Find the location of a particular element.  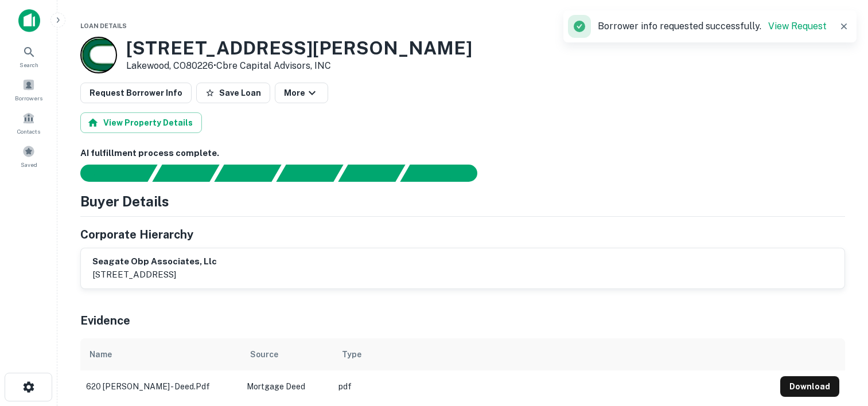

a: Cbre Capital Advisors, INC is located at coordinates (273, 65).